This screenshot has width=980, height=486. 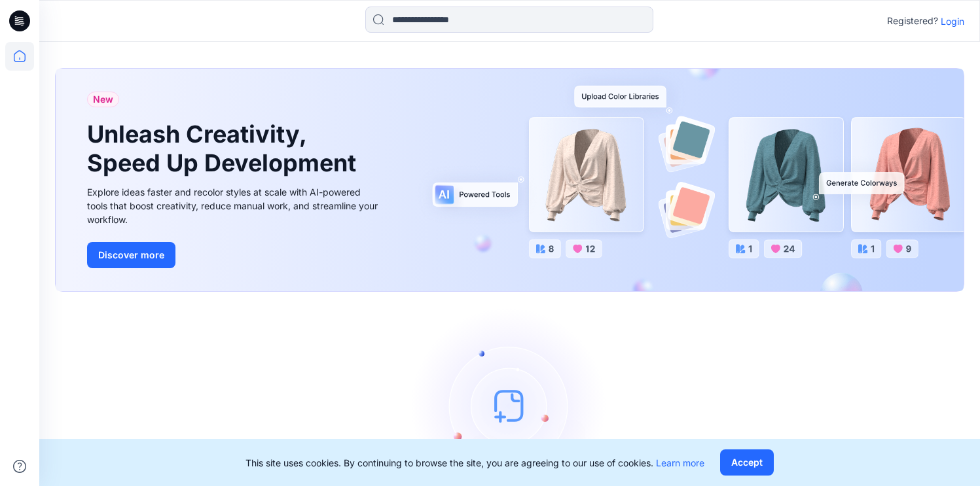 I want to click on button: Discover more, so click(x=131, y=255).